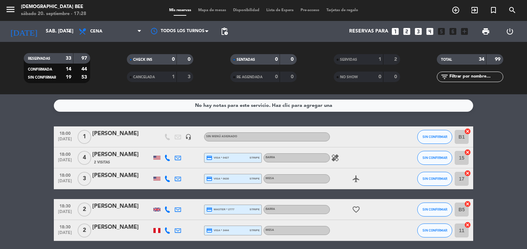 The width and height of the screenshot is (527, 249). Describe the element at coordinates (144, 77) in the screenshot. I see `span: CANCELADA` at that location.